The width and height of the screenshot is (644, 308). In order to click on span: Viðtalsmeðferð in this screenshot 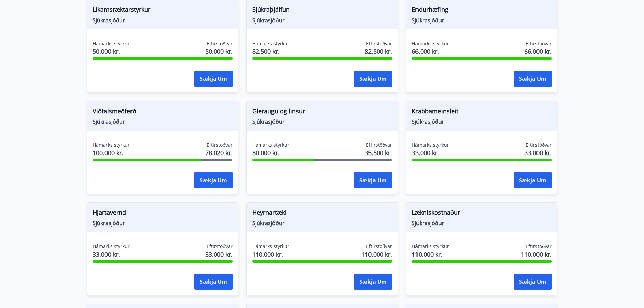, I will do `click(163, 112)`.